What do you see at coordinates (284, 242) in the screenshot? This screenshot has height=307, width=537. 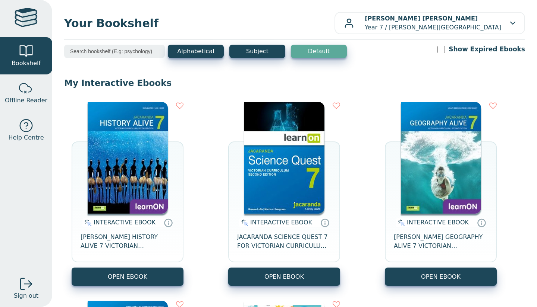 I see `span: JACARANDA SCIENCE QUEST 7 FOR VICTORIAN CURRICULUM LEARNON 2E EBOOK` at bounding box center [284, 242].